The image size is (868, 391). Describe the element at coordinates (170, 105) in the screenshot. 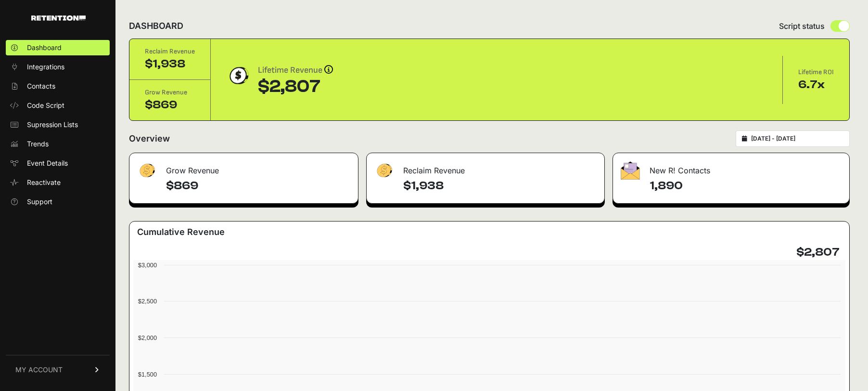

I see `div: $869` at that location.